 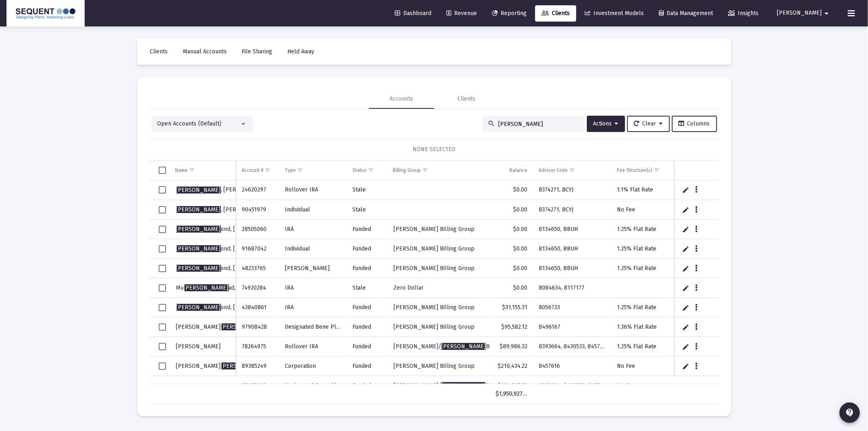 What do you see at coordinates (258, 288) in the screenshot?
I see `td: 74920284` at bounding box center [258, 288].